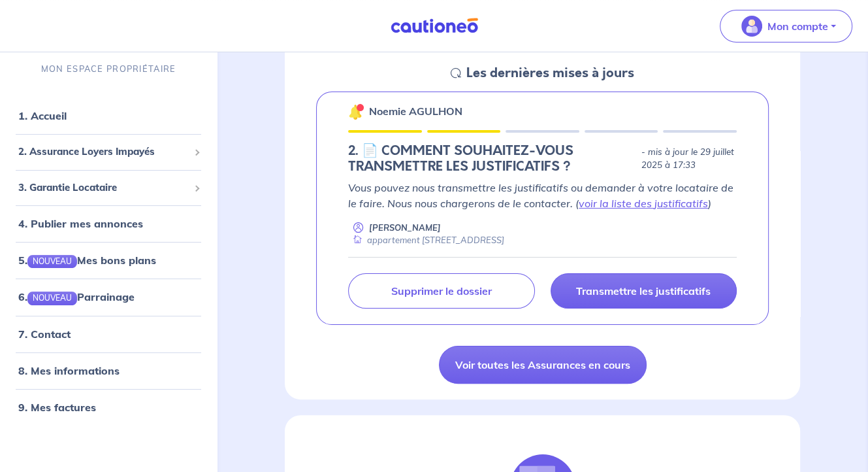 The height and width of the screenshot is (472, 868). What do you see at coordinates (109, 223) in the screenshot?
I see `div: 4. Publier mes annonces` at bounding box center [109, 223].